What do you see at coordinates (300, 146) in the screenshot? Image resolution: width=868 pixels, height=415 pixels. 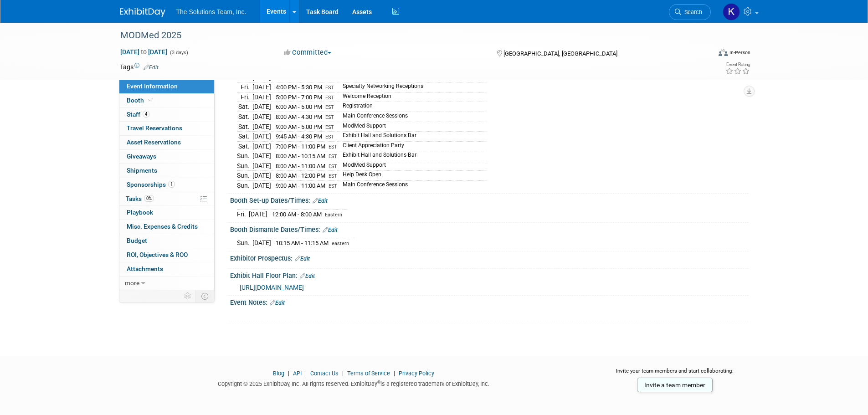 I see `span: 7:00 PM - 11:00 PM` at bounding box center [300, 146].